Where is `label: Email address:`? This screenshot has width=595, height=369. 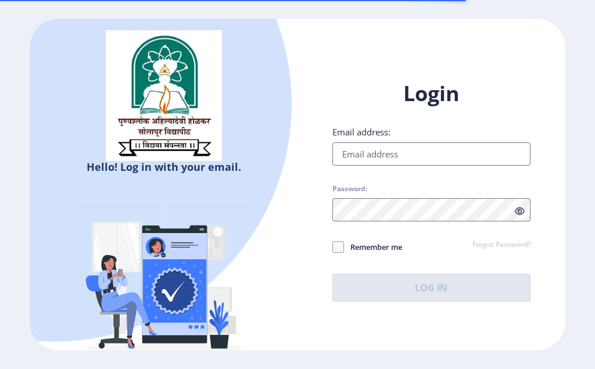 label: Email address: is located at coordinates (361, 132).